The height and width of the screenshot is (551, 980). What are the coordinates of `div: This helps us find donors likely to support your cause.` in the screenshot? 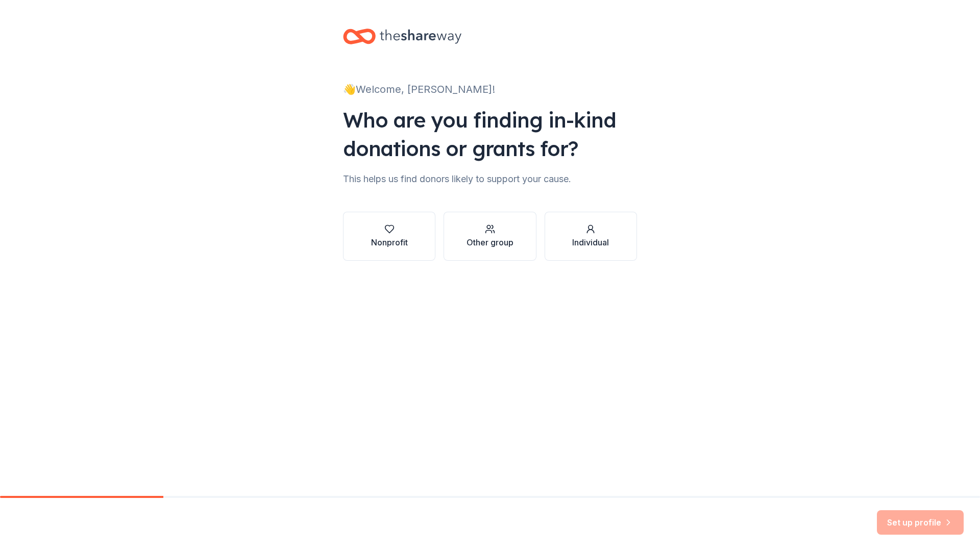 It's located at (490, 179).